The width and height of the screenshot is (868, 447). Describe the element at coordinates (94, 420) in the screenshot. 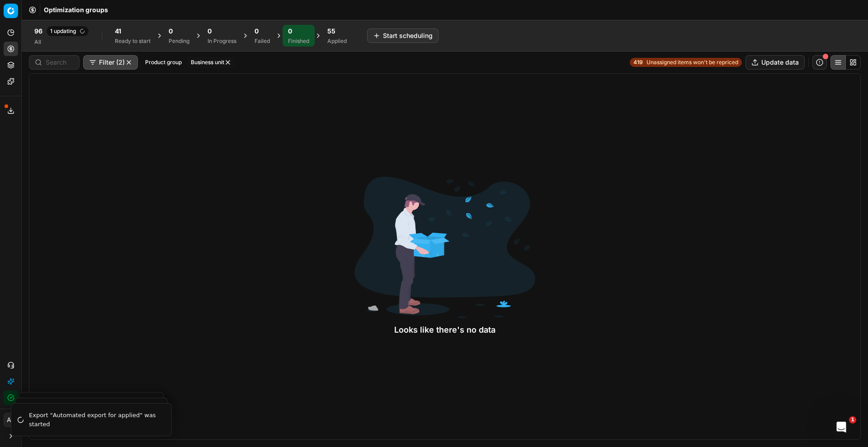

I see `div: Export "Automated export for applied" was started` at that location.